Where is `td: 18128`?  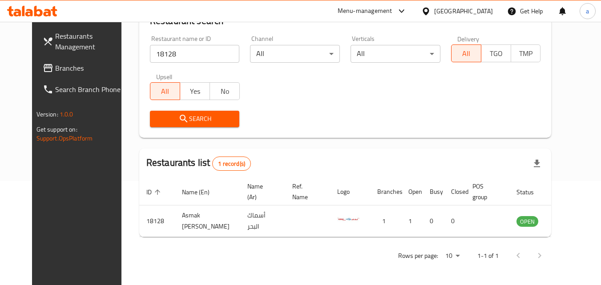
td: 18128 is located at coordinates (157, 221).